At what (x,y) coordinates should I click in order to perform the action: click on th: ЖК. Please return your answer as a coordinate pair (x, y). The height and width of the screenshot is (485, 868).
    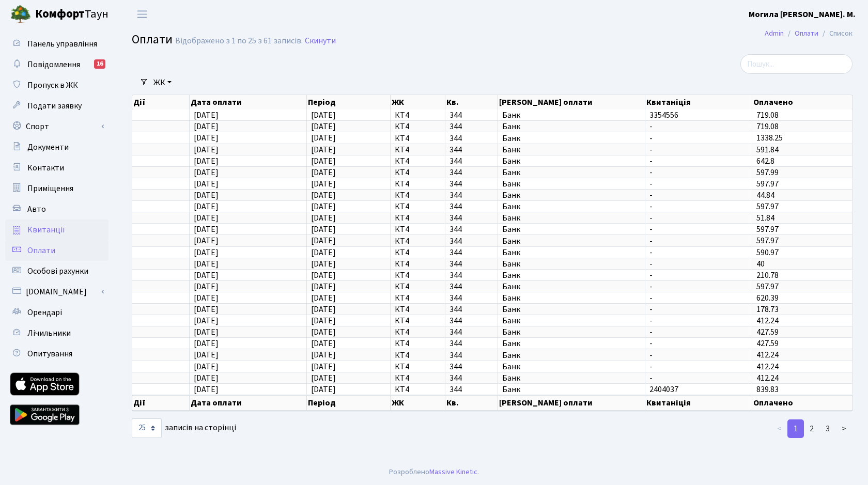
    Looking at the image, I should click on (417, 403).